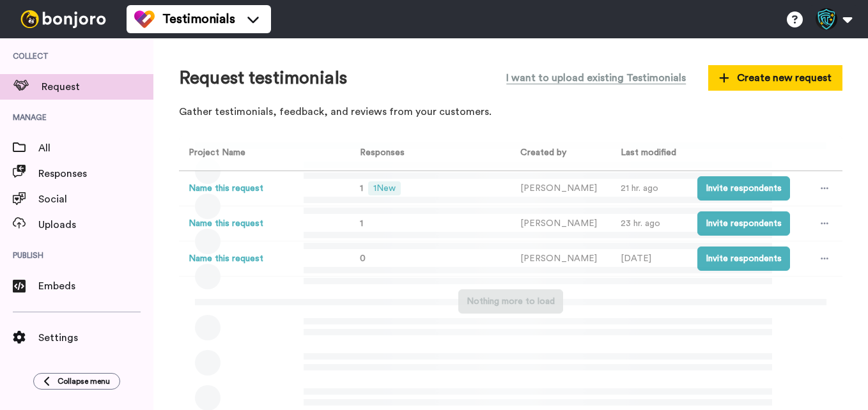 The width and height of the screenshot is (868, 410). I want to click on span: Social, so click(96, 200).